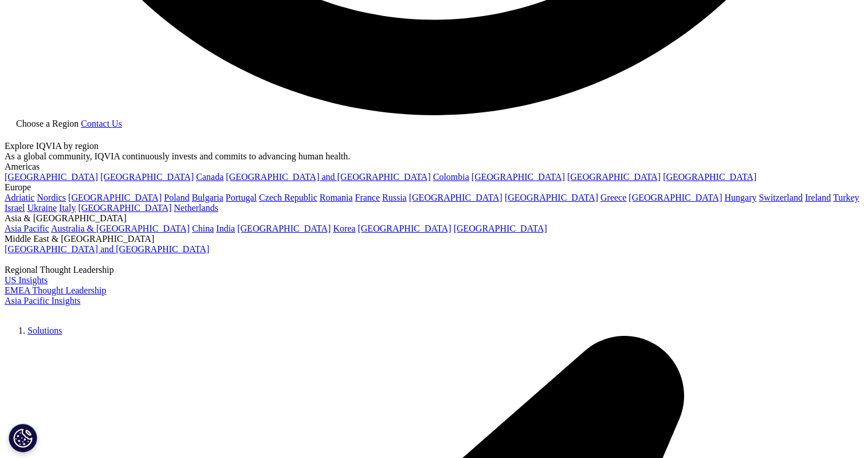 Image resolution: width=868 pixels, height=458 pixels. I want to click on a: Nordics, so click(51, 197).